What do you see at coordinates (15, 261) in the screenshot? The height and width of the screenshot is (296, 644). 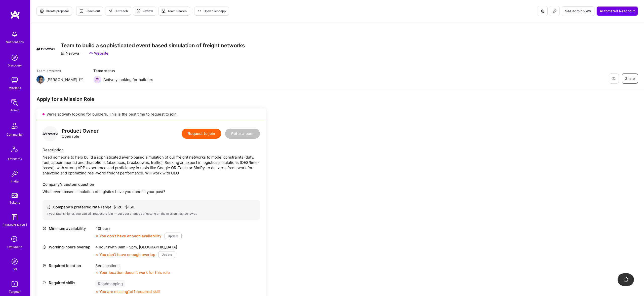 I see `img: Admin Search` at bounding box center [15, 261].